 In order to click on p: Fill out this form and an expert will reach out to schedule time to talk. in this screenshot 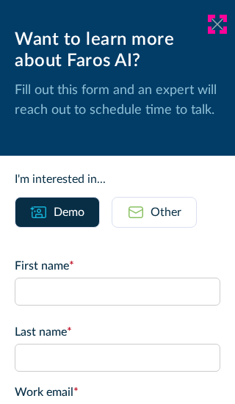, I will do `click(117, 101)`.